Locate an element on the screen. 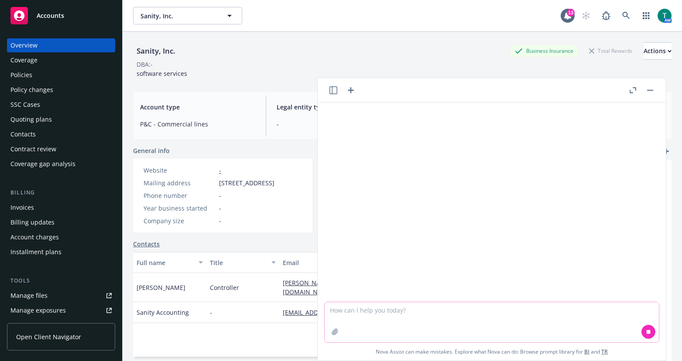  div: Invoices is located at coordinates (22, 208).